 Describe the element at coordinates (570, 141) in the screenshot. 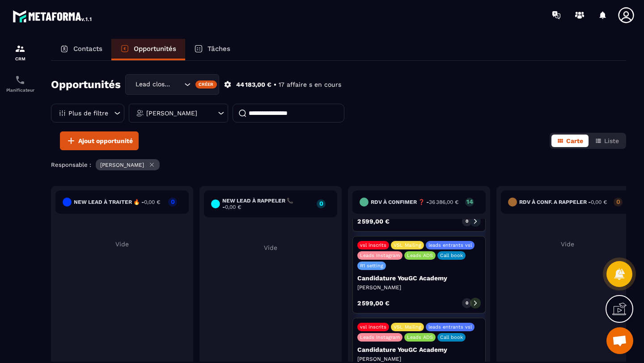

I see `button: Carte` at that location.